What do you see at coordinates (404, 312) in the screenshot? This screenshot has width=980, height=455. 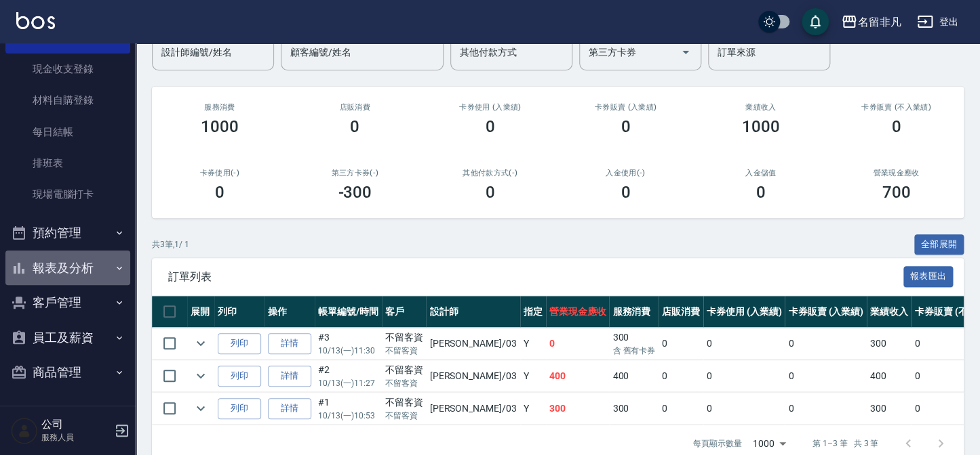 I see `th: 客戶` at bounding box center [404, 312].